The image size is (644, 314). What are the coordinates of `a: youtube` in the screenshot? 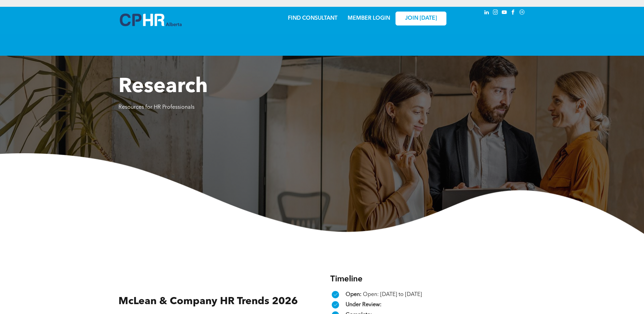 It's located at (504, 13).